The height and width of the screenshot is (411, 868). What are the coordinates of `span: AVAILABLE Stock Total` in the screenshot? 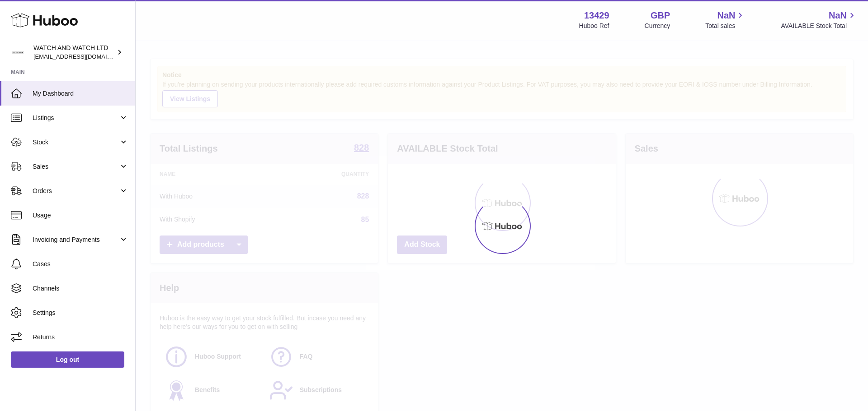 It's located at (818, 25).